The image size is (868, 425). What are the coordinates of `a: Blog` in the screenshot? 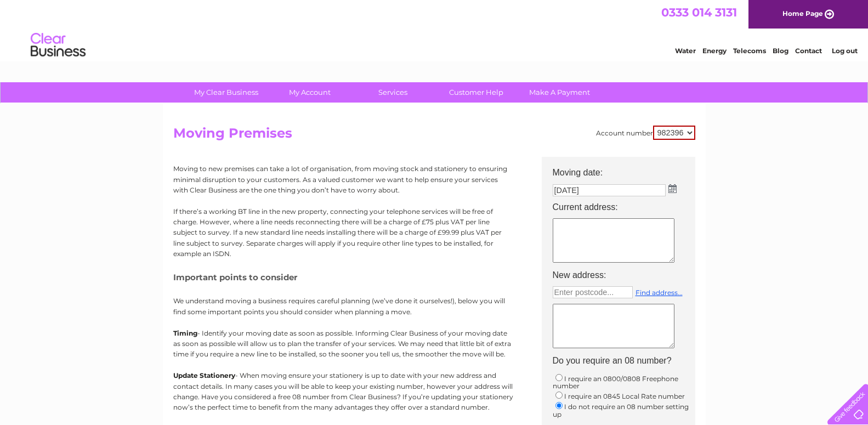 It's located at (780, 50).